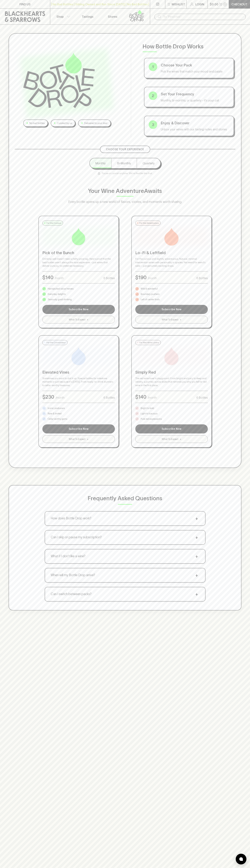  I want to click on button: How does Bottle Drop work?+, so click(125, 518).